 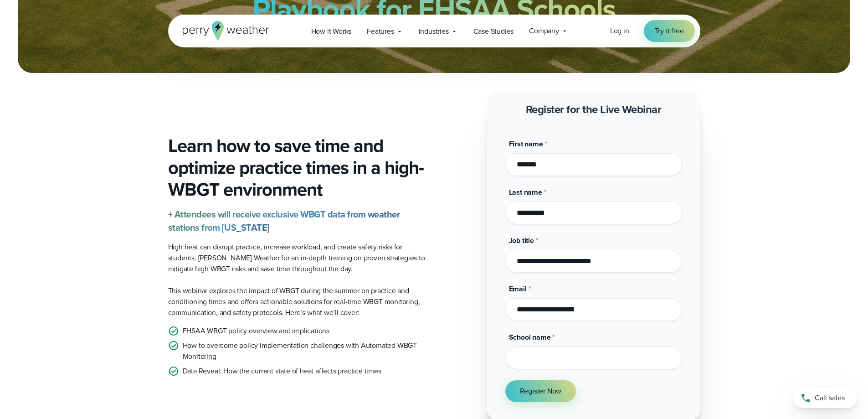 I want to click on p: FHSAA WBGT policy overview and implications, so click(x=256, y=331).